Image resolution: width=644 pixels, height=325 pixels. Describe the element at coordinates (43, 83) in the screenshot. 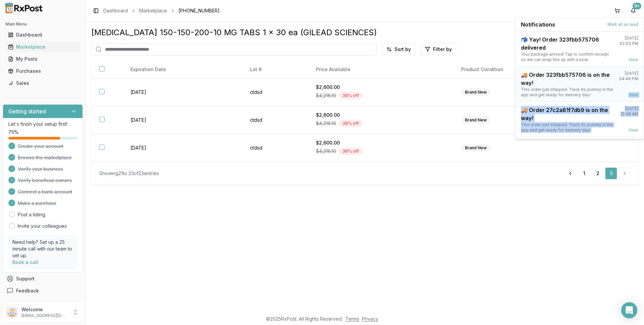

I see `button: Sales` at that location.